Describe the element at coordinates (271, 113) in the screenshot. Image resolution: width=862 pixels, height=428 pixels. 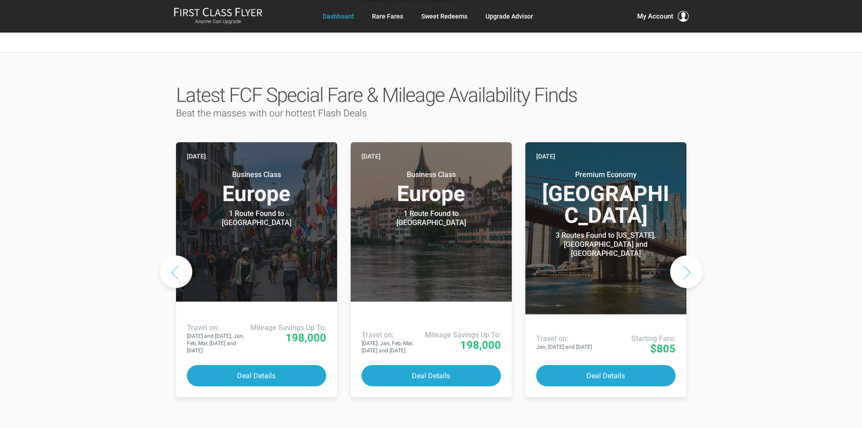
I see `span: Beat the masses with our hottest Flash Deals` at that location.